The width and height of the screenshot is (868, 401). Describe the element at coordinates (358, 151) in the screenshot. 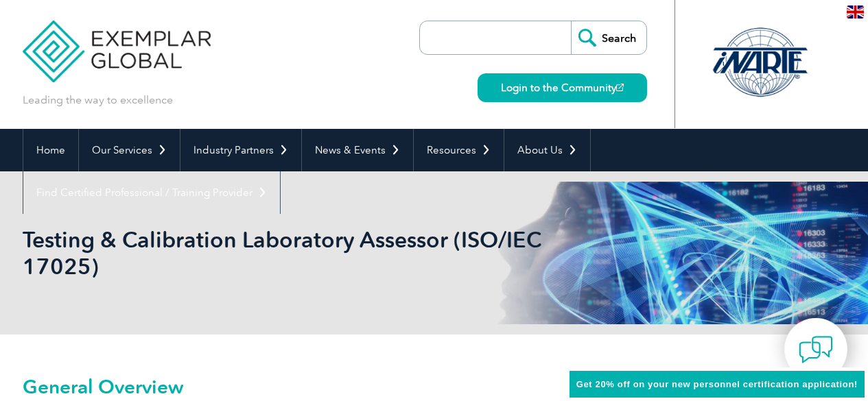

I see `a: News & Events` at that location.